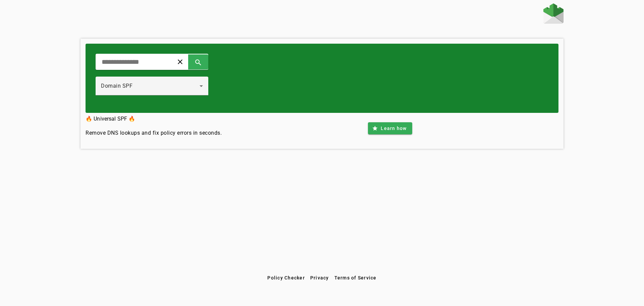 Image resolution: width=644 pixels, height=306 pixels. Describe the element at coordinates (356, 278) in the screenshot. I see `button: Terms of Service` at that location.